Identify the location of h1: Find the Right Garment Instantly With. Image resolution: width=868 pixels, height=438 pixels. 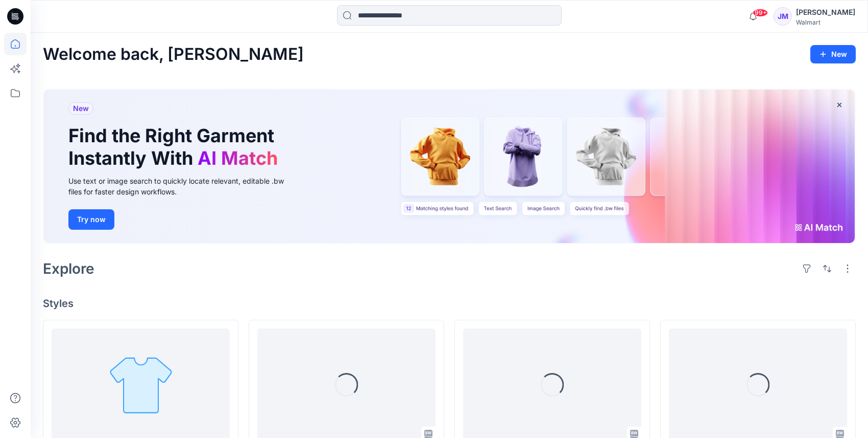
(175, 147).